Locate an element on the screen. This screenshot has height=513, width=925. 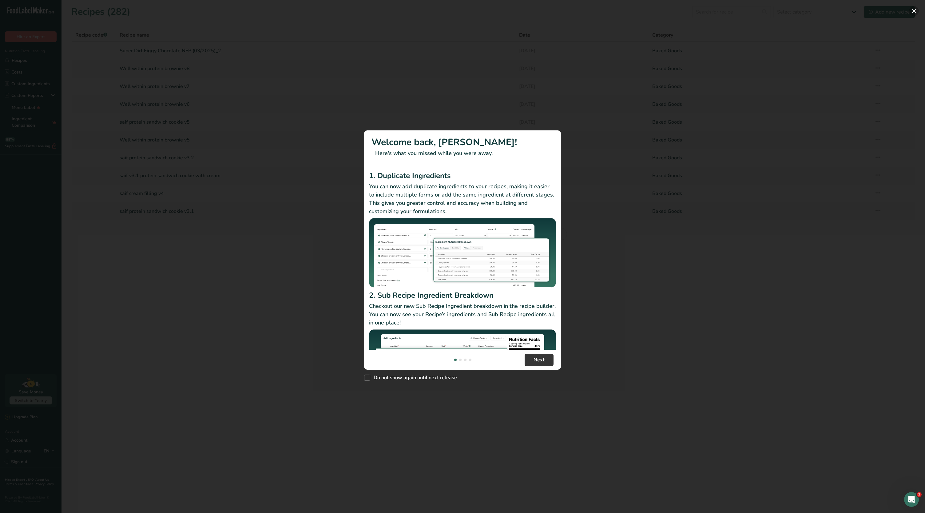
span: 1 is located at coordinates (919, 494).